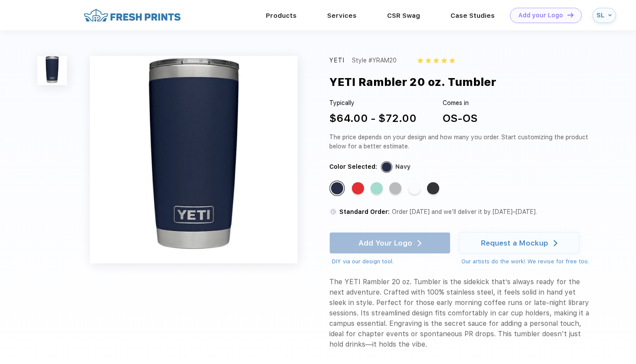 This screenshot has width=636, height=364. Describe the element at coordinates (364, 212) in the screenshot. I see `span: Standard Order:` at that location.